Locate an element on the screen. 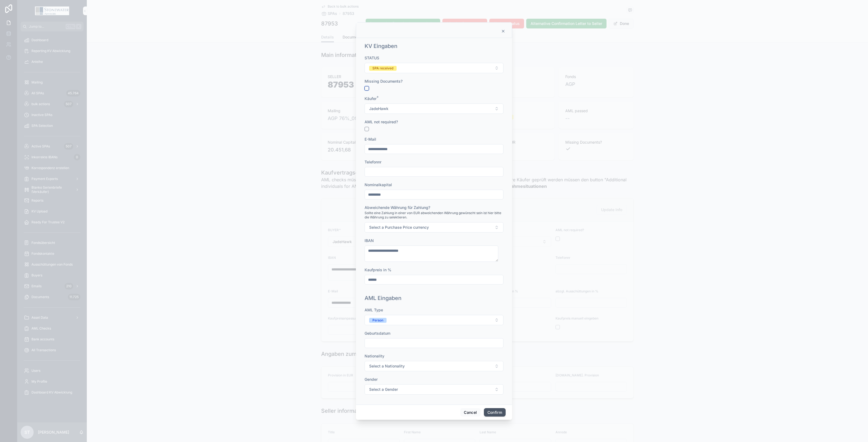 This screenshot has height=442, width=868. span: Käufer is located at coordinates (371, 99).